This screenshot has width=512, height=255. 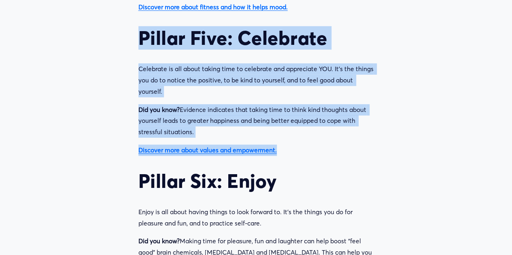 I want to click on p: Enjoy is all about having things to look forward to. It’s the things you do for pleasure and fun,..., so click(x=256, y=218).